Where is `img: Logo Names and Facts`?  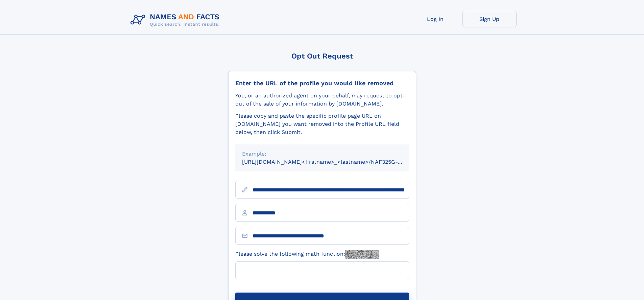
img: Logo Names and Facts is located at coordinates (177, 20).